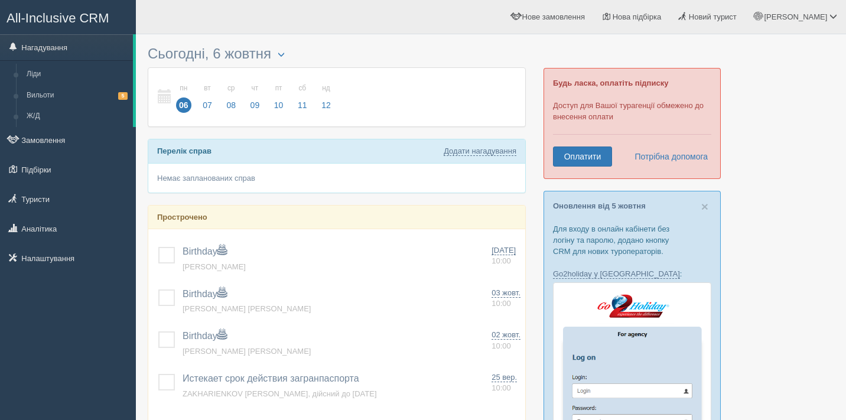 This screenshot has width=846, height=420. What do you see at coordinates (324, 97) in the screenshot?
I see `a: нд 12` at bounding box center [324, 97].